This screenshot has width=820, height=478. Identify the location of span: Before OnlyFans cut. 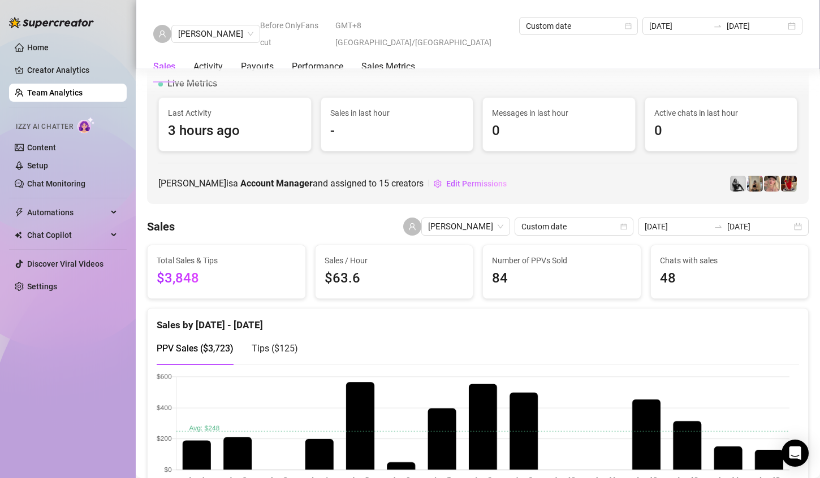
(294, 34).